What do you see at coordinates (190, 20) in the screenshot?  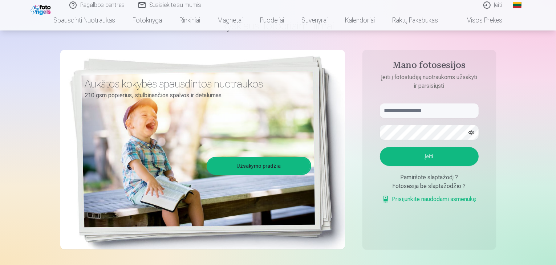 I see `a: Rinkiniai` at bounding box center [190, 20].